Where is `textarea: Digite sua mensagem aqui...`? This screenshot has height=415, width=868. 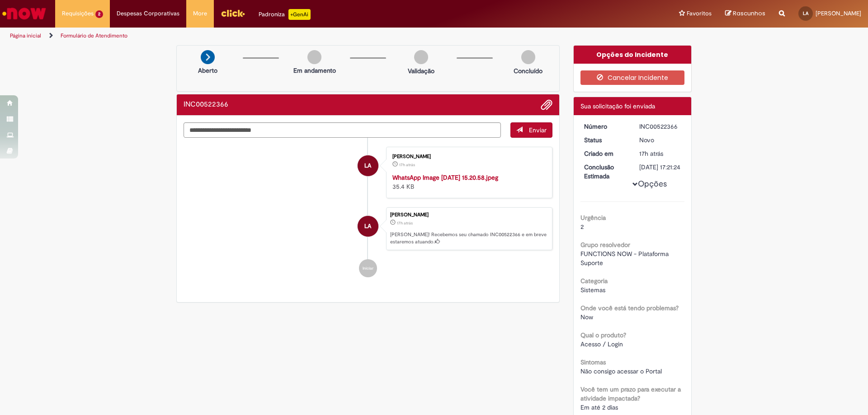 textarea: Digite sua mensagem aqui... is located at coordinates (342, 130).